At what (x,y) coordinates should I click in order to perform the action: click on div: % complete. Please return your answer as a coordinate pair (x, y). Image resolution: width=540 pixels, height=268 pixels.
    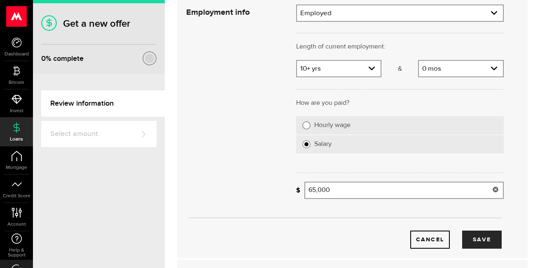
    Looking at the image, I should click on (62, 59).